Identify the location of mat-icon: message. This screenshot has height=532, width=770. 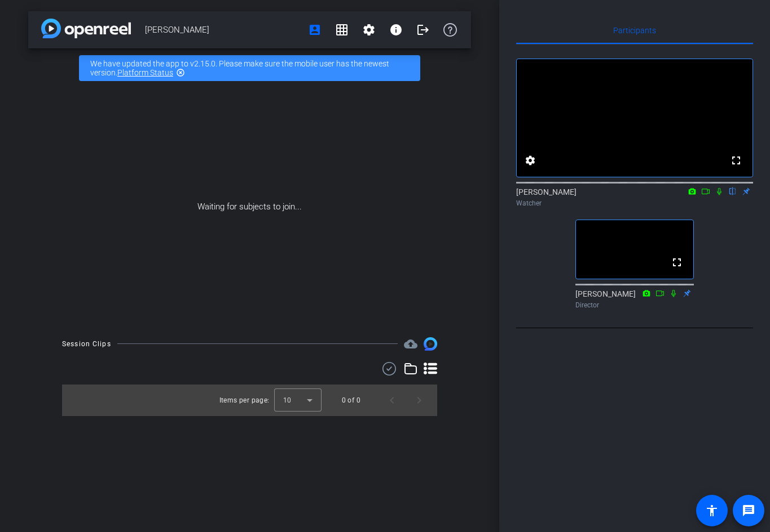
(748, 511).